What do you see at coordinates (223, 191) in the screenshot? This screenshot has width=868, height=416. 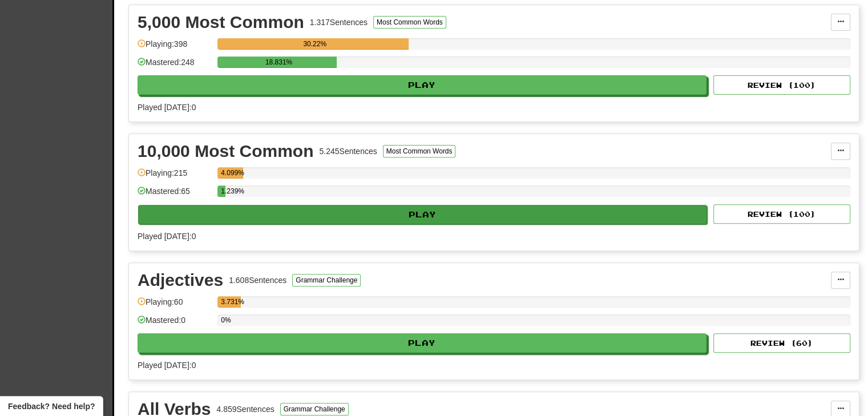 I see `div: 1.239%` at bounding box center [223, 191].